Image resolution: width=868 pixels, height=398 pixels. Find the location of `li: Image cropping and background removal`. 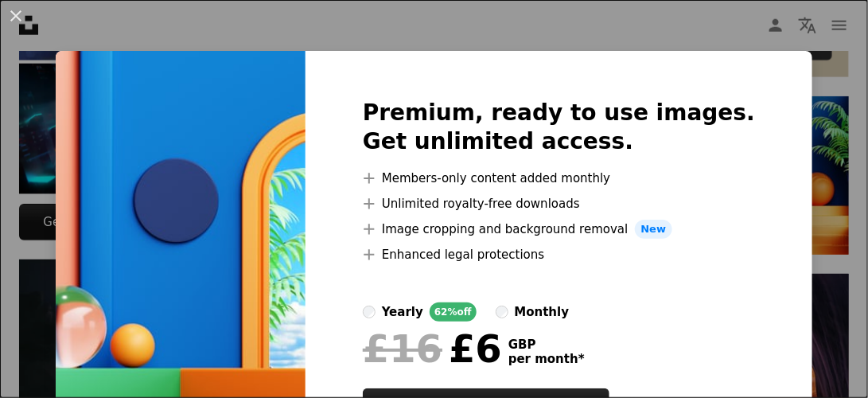

li: Image cropping and background removal is located at coordinates (558, 229).